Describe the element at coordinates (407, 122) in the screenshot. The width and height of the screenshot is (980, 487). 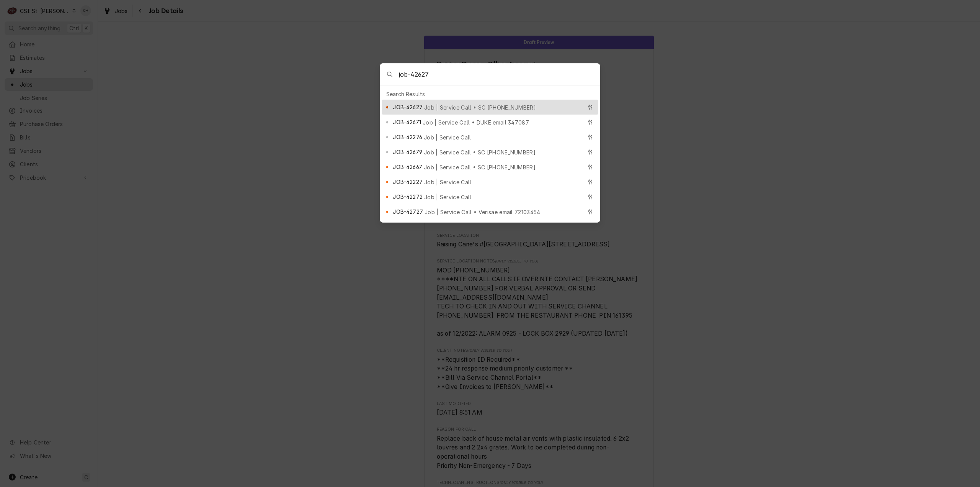
I see `span: JOB-42671` at that location.